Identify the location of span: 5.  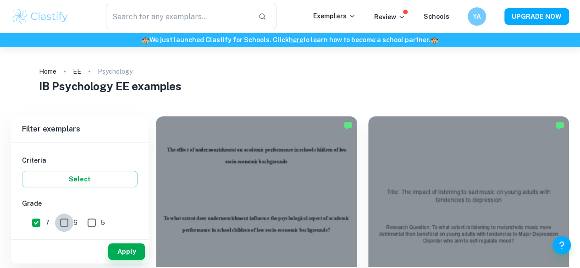
(103, 223).